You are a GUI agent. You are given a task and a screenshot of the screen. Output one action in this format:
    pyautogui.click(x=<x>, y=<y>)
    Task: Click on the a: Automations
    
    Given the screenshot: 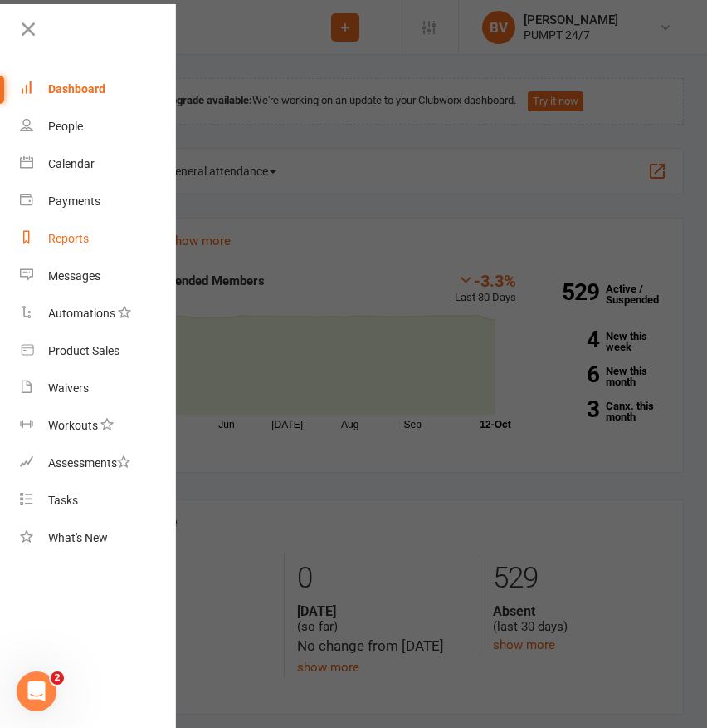 What is the action you would take?
    pyautogui.click(x=98, y=313)
    